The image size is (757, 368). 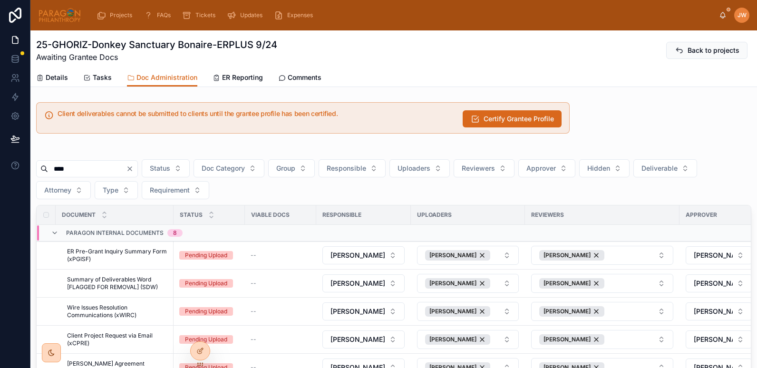 I want to click on span: Group, so click(x=286, y=168).